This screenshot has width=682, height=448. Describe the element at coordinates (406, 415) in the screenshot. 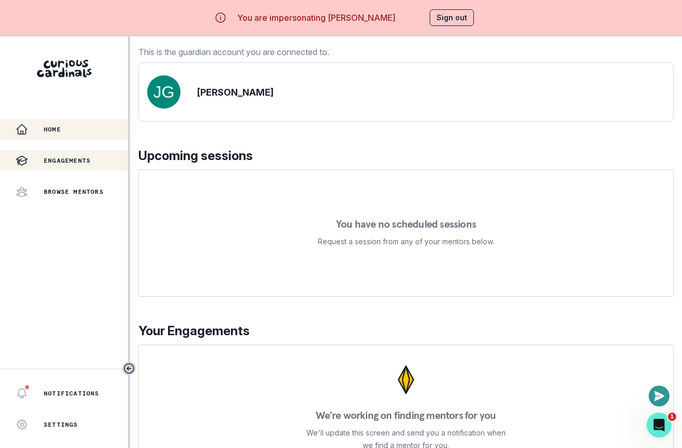

I see `p: We're working on finding mentors for you` at that location.